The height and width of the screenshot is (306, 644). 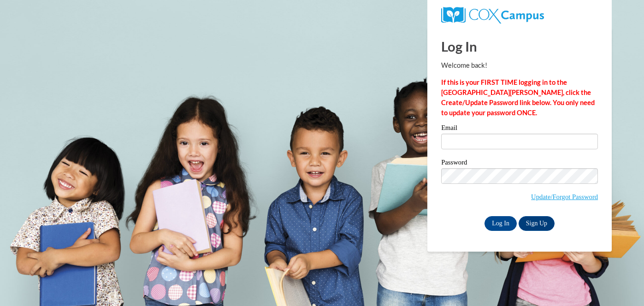 I want to click on img: COX Campus, so click(x=493, y=15).